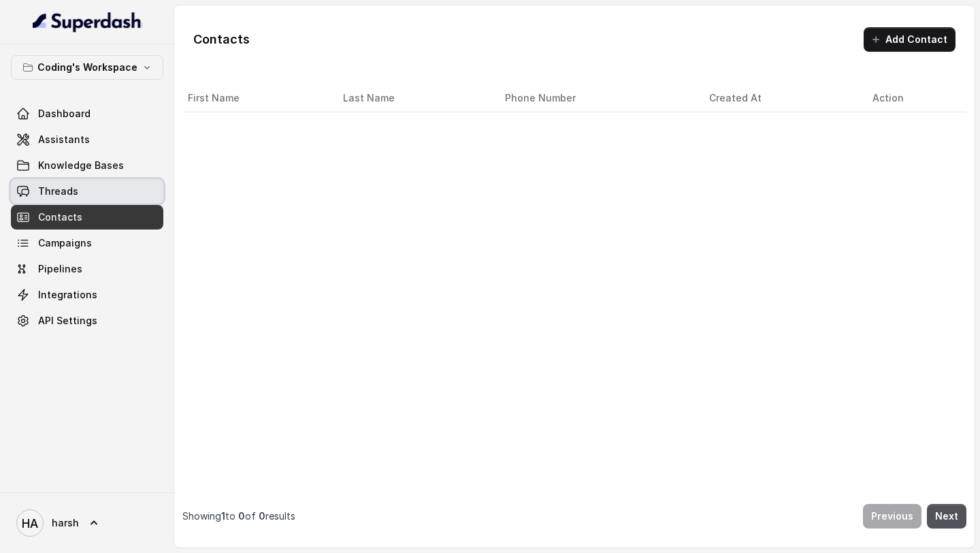  Describe the element at coordinates (596, 98) in the screenshot. I see `th: Phone Number` at that location.